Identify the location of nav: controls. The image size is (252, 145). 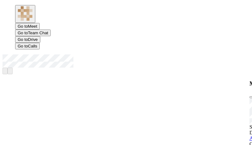
(126, 71).